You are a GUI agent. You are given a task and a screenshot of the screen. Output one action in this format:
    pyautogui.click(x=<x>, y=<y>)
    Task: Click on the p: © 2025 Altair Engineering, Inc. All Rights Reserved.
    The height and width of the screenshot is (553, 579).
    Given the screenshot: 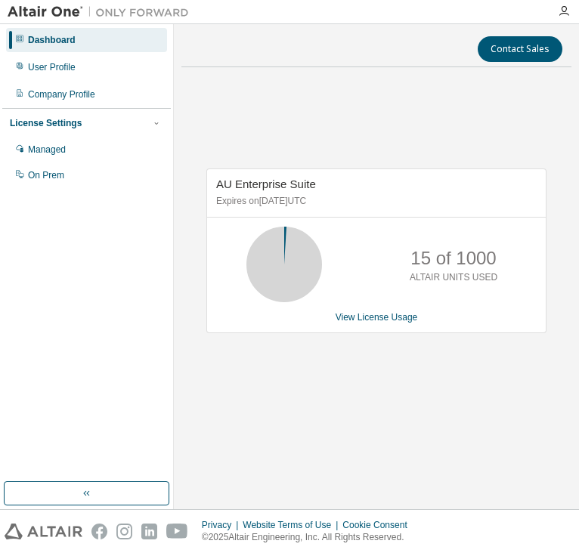 What is the action you would take?
    pyautogui.click(x=309, y=537)
    